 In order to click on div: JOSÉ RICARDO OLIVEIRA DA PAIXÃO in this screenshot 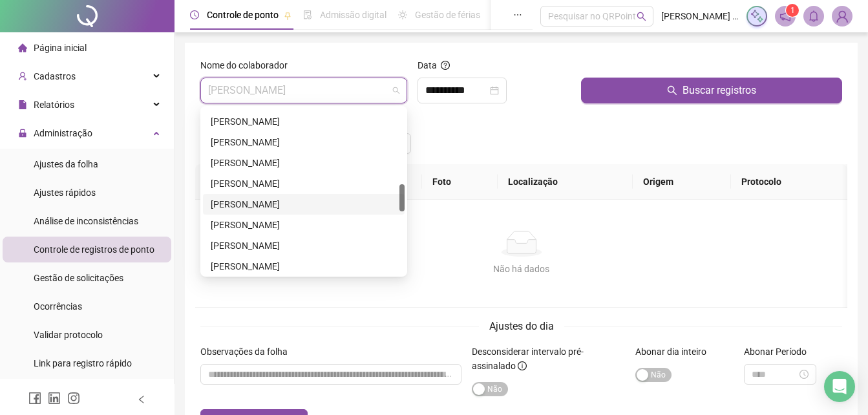, I will do `click(304, 245)`.